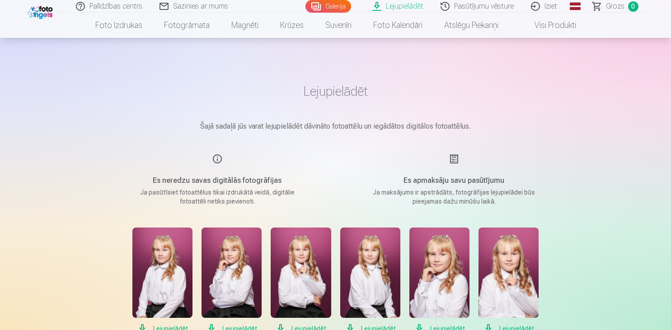 This screenshot has width=671, height=330. I want to click on h1: Lejupielādēt, so click(336, 91).